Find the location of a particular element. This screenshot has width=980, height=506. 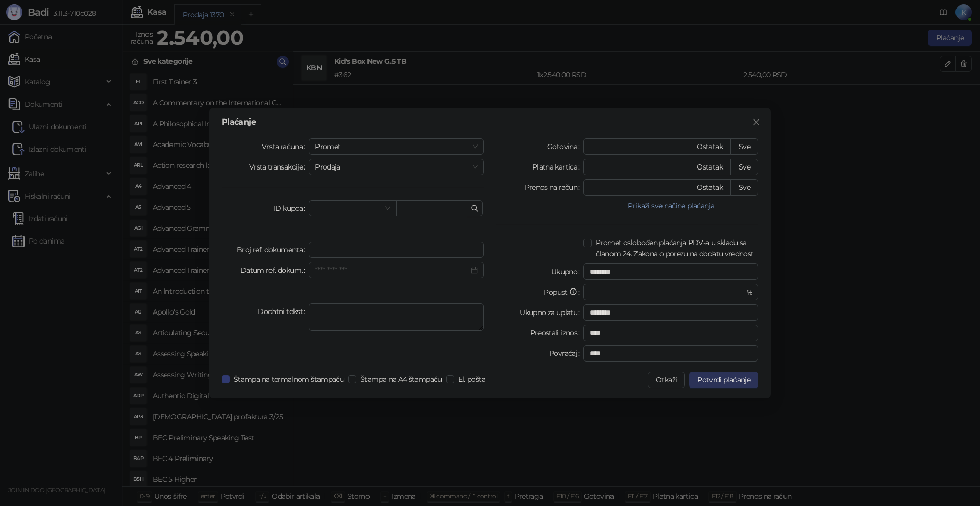

span: Promet is located at coordinates (396, 147).